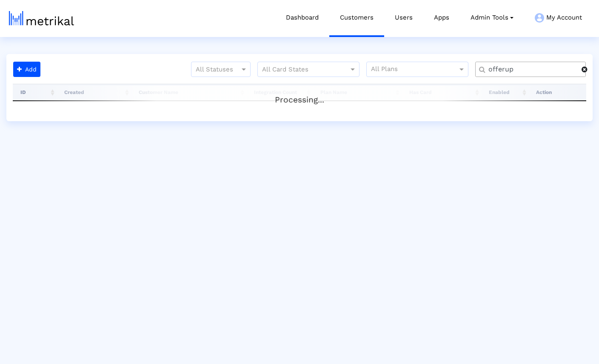 The image size is (599, 364). What do you see at coordinates (415, 70) in the screenshot?
I see `input: All Plans` at bounding box center [415, 70].